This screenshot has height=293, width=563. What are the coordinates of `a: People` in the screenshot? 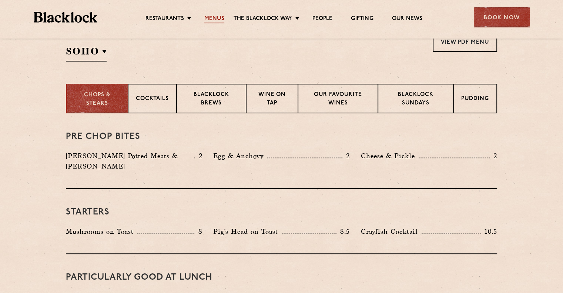 It's located at (323, 19).